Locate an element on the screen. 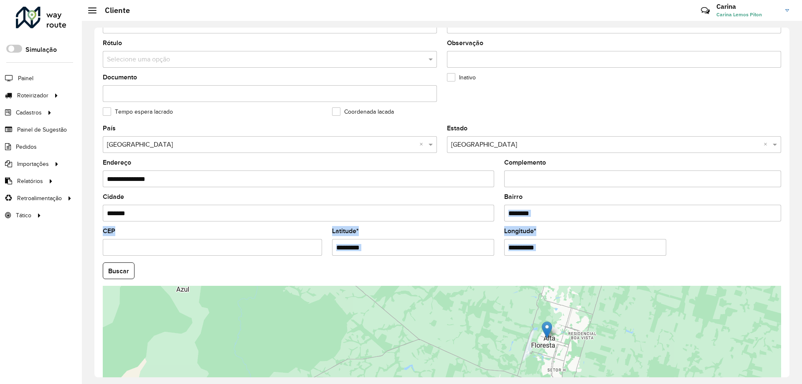 The width and height of the screenshot is (802, 384). font: Rótulo is located at coordinates (112, 43).